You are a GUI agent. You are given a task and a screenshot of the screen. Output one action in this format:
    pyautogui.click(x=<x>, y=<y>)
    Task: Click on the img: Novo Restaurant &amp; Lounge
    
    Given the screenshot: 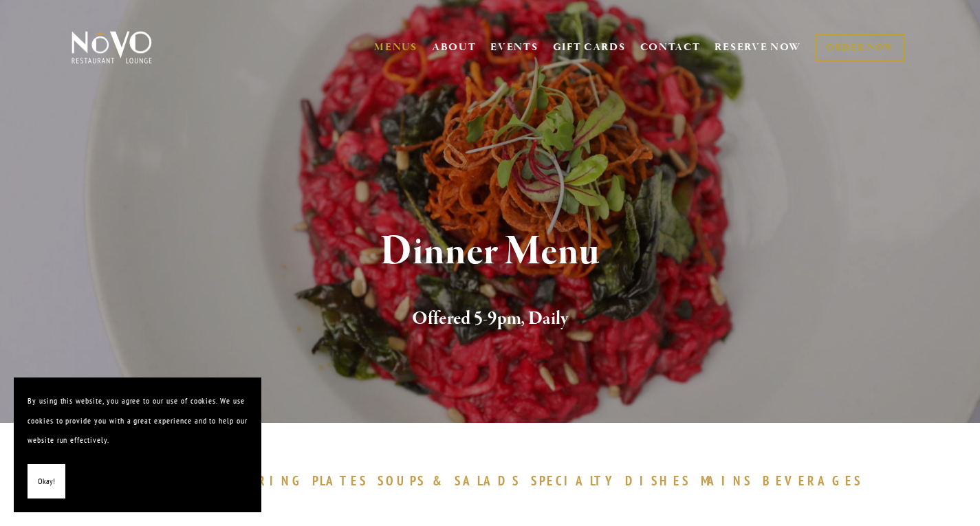 What is the action you would take?
    pyautogui.click(x=111, y=47)
    